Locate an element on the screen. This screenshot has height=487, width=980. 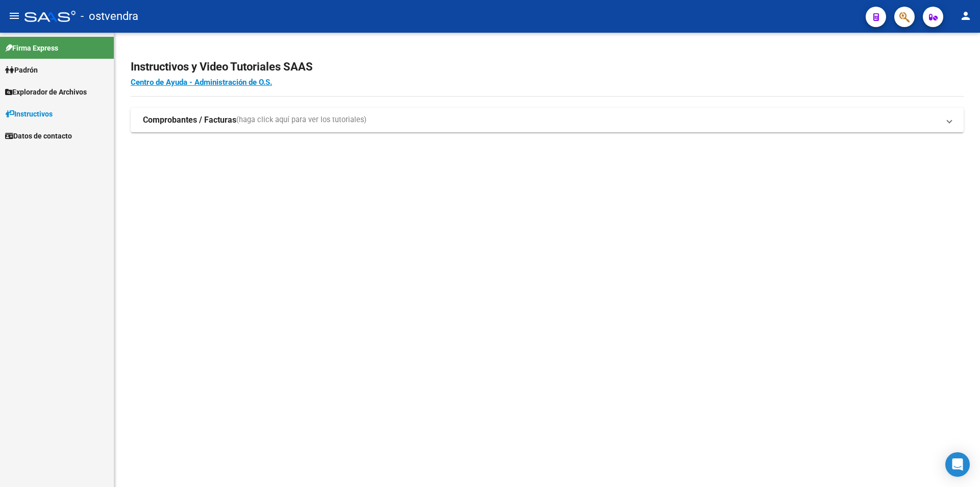
strong: Comprobantes / Facturas is located at coordinates (190, 120).